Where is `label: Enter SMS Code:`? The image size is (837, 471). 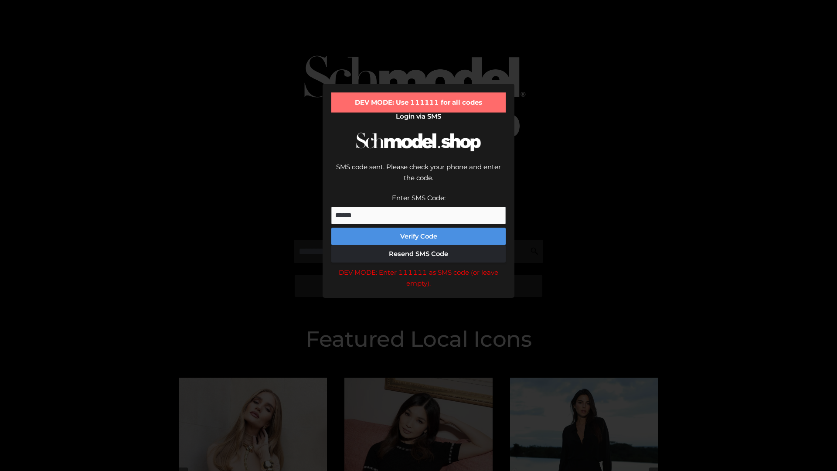 label: Enter SMS Code: is located at coordinates (418, 197).